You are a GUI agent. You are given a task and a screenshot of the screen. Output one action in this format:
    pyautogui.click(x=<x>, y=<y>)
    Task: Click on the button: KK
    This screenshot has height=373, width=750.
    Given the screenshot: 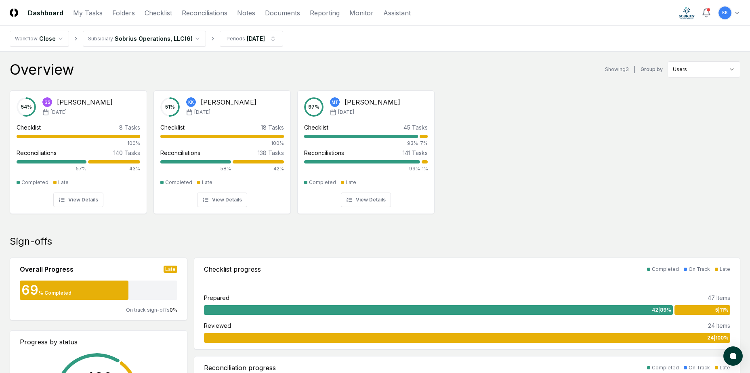 What is the action you would take?
    pyautogui.click(x=725, y=13)
    